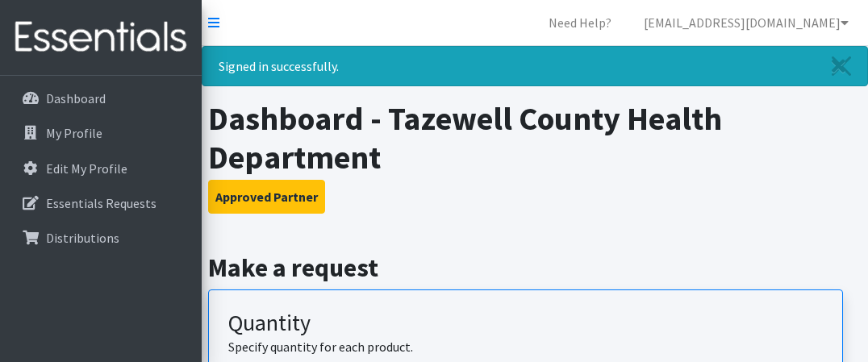 The image size is (868, 362). What do you see at coordinates (841, 66) in the screenshot?
I see `a: Close` at bounding box center [841, 66].